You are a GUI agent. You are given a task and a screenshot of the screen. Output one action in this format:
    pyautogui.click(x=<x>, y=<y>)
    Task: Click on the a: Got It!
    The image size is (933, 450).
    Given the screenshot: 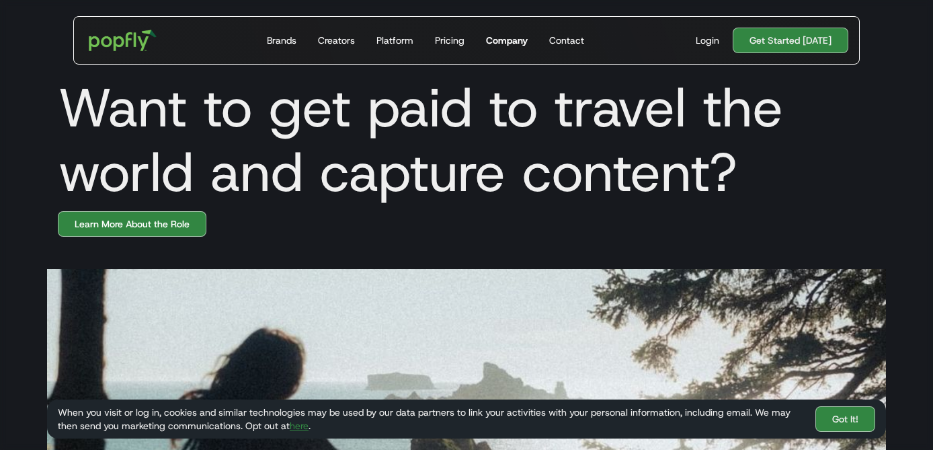 What is the action you would take?
    pyautogui.click(x=845, y=419)
    